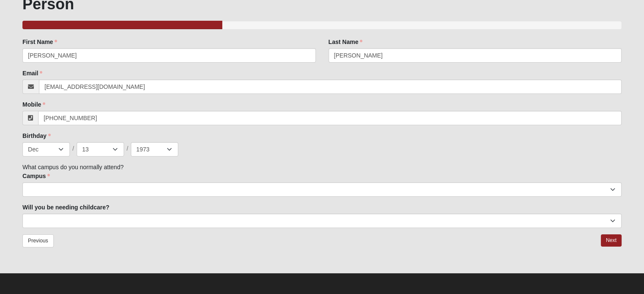 The image size is (644, 294). Describe the element at coordinates (36, 176) in the screenshot. I see `label: Campus` at that location.